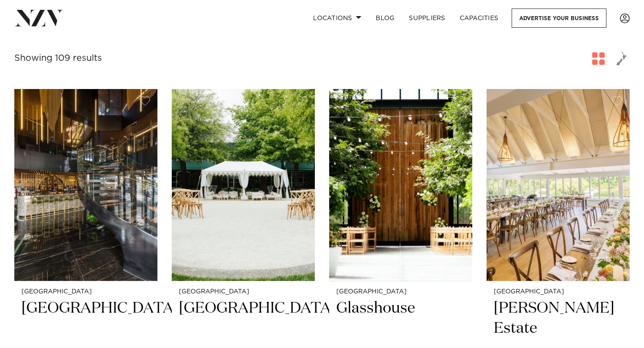  I want to click on div: Showing 109 results, so click(58, 58).